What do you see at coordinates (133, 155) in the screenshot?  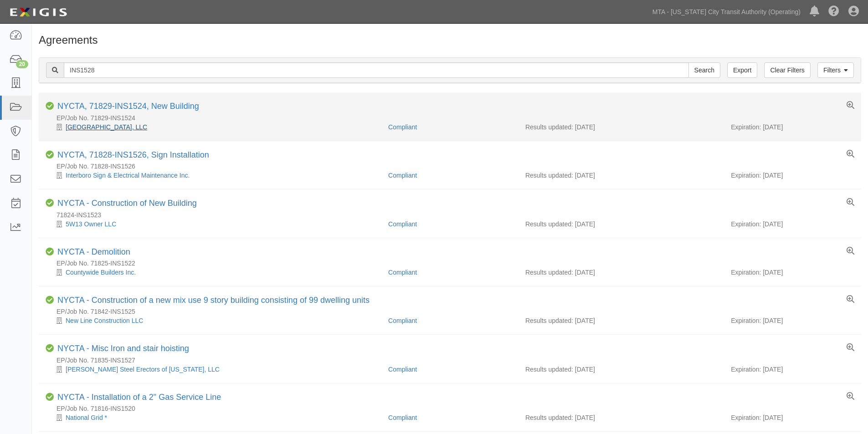 I see `div: NYCTA, 71828-INS1526, Sign Installation` at bounding box center [133, 155].